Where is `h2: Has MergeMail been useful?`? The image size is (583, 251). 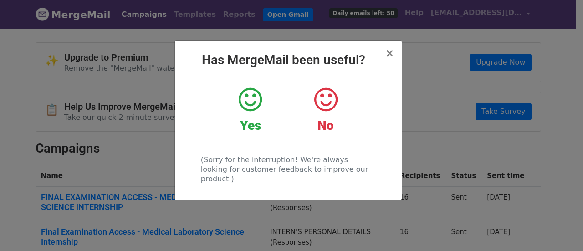
h2: Has MergeMail been useful? is located at coordinates (289, 60).